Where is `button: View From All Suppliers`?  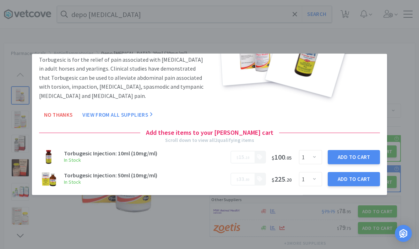
button: View From All Suppliers is located at coordinates (118, 115).